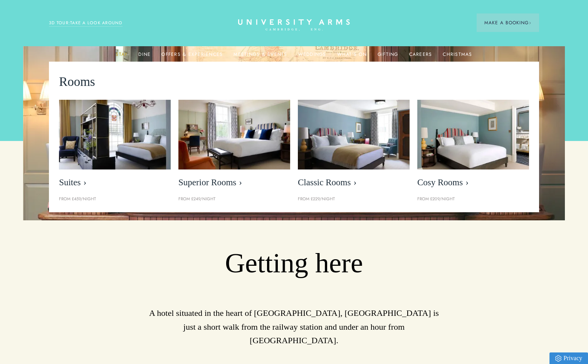  What do you see at coordinates (234, 134) in the screenshot?
I see `img: image-5bdf0f703dacc765be5ca7f9d527278f30b65e65-400x250-jpg` at bounding box center [234, 134].